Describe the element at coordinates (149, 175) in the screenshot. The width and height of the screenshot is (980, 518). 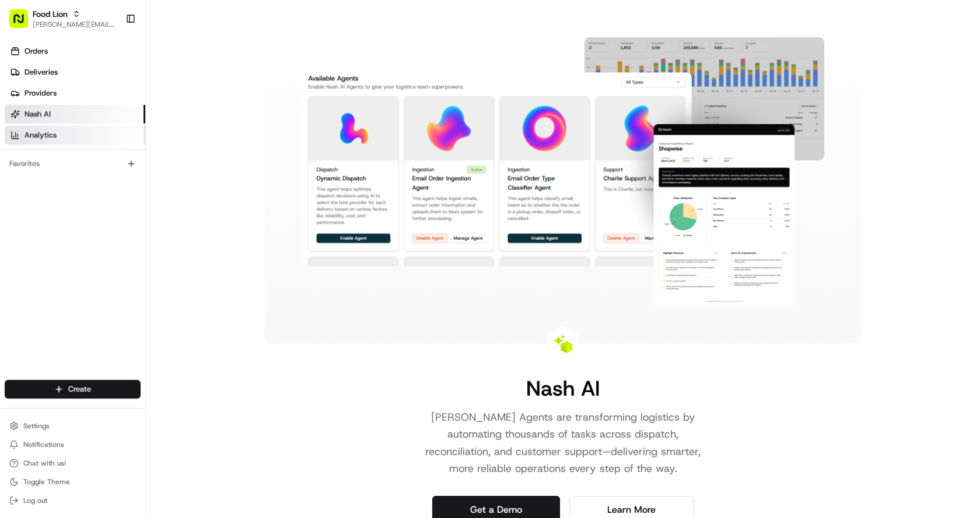
I see `span: API Documentation` at that location.